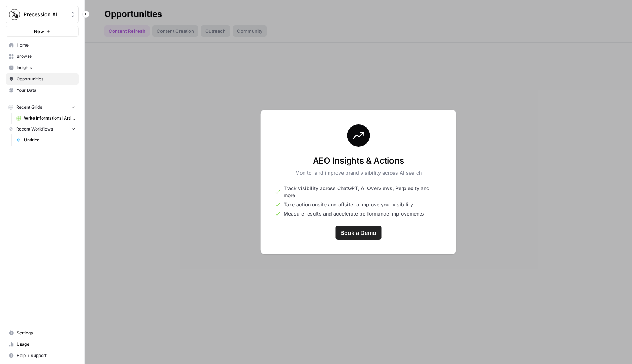  I want to click on a: Browse, so click(42, 56).